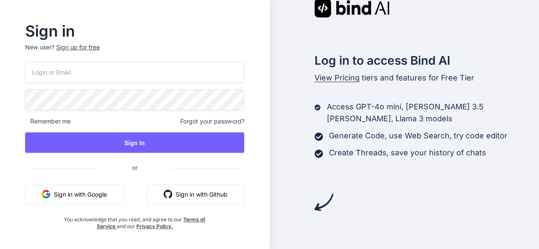  Describe the element at coordinates (168, 194) in the screenshot. I see `img: github` at that location.